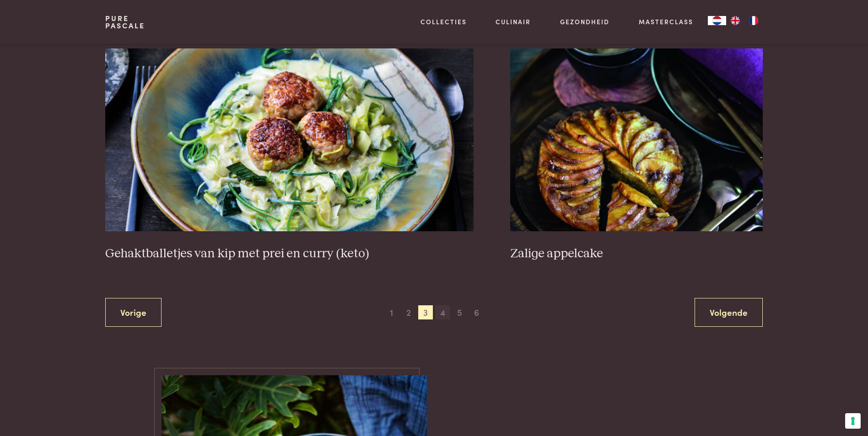 The image size is (868, 436). Describe the element at coordinates (636, 155) in the screenshot. I see `a: Zalige appelcake Zalige appelcake` at that location.